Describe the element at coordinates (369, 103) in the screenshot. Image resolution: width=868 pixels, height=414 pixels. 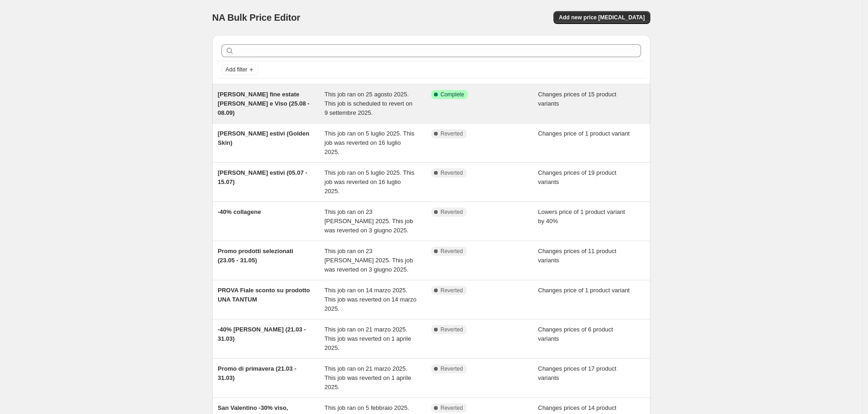
I see `span: This job ran on 25 agosto 2025. This job is scheduled to revert on 9 settembre 2025.` at that location.